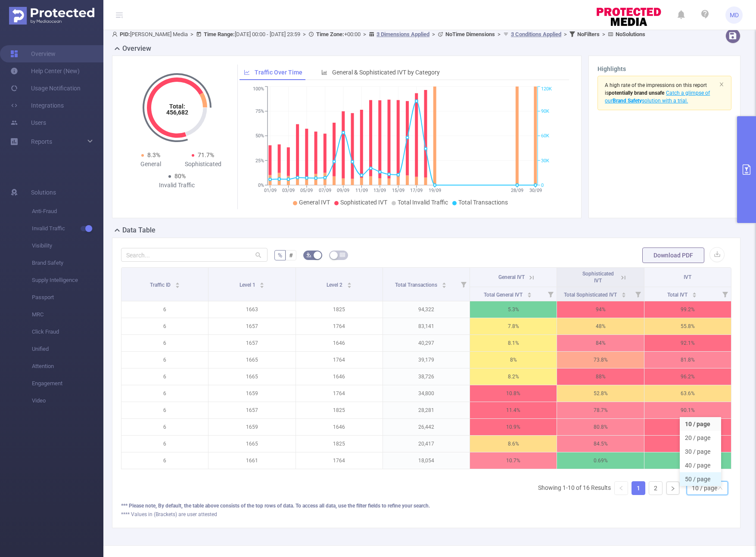 The image size is (756, 557). I want to click on p: 91.7%, so click(688, 427).